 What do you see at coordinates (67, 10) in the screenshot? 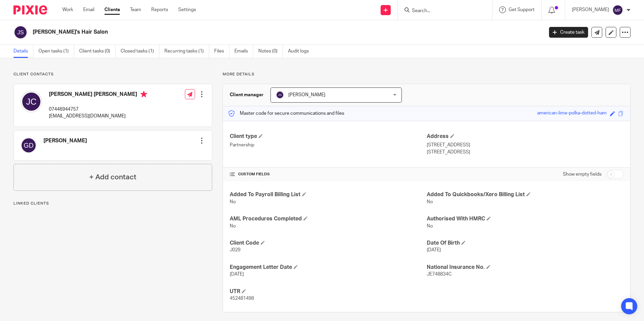
I see `a: Work` at bounding box center [67, 10].